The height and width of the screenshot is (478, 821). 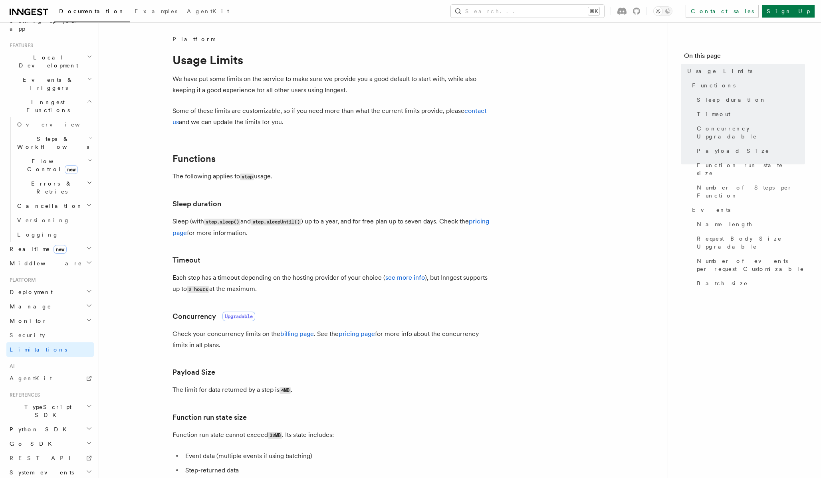 I want to click on div: Inngest Functions, so click(x=50, y=180).